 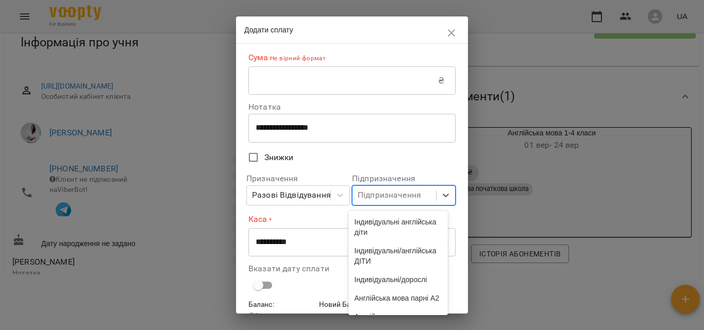 What do you see at coordinates (352, 219) in the screenshot?
I see `label: Каса` at bounding box center [352, 219].